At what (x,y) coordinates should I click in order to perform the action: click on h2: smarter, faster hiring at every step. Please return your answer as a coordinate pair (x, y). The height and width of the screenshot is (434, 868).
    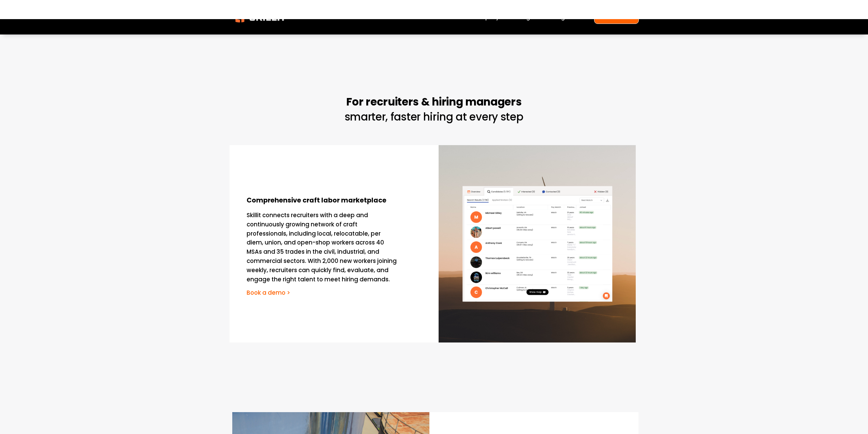
    Looking at the image, I should click on (434, 109).